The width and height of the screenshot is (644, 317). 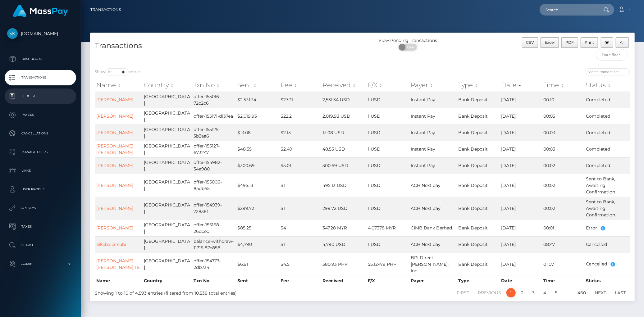 What do you see at coordinates (533, 293) in the screenshot?
I see `a: 3` at bounding box center [533, 293].